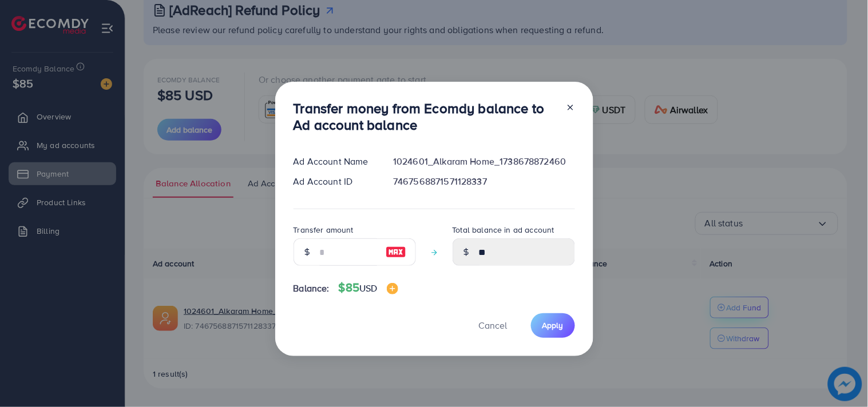 The height and width of the screenshot is (407, 868). What do you see at coordinates (369, 288) in the screenshot?
I see `h4: $85` at bounding box center [369, 288].